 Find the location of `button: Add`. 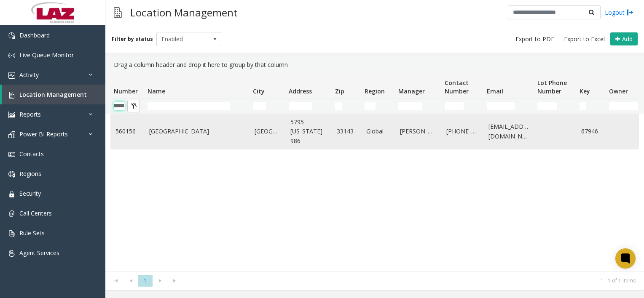

button: Add is located at coordinates (624, 39).